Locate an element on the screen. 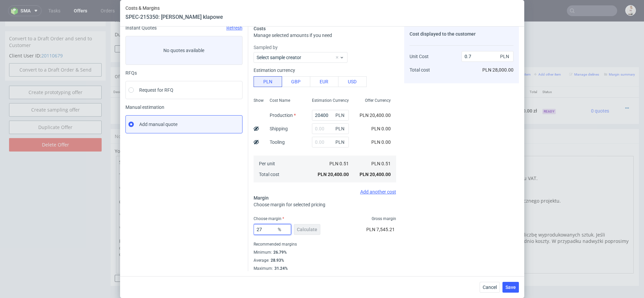 The image size is (644, 298). span: Source: is located at coordinates (234, 96).